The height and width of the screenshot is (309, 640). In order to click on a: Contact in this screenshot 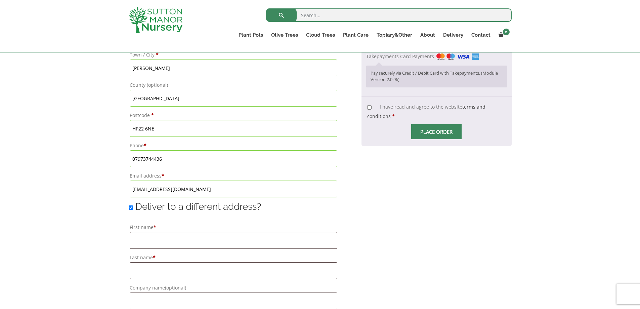, I will do `click(481, 35)`.